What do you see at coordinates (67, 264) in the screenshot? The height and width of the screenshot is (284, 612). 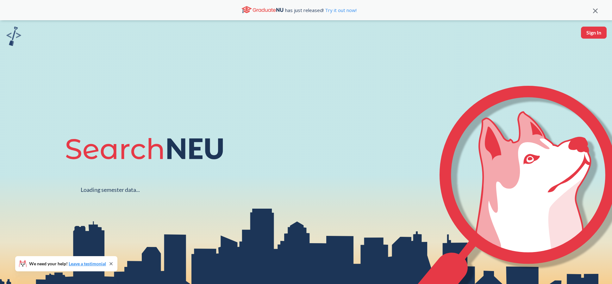 I see `span: We need your help!` at bounding box center [67, 264].